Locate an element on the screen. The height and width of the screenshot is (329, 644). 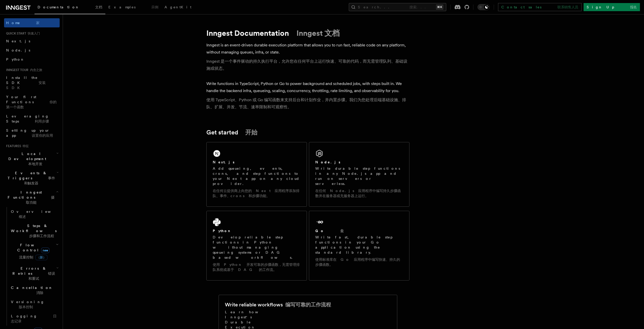
font: 步骤和工作流程 is located at coordinates (42, 236).